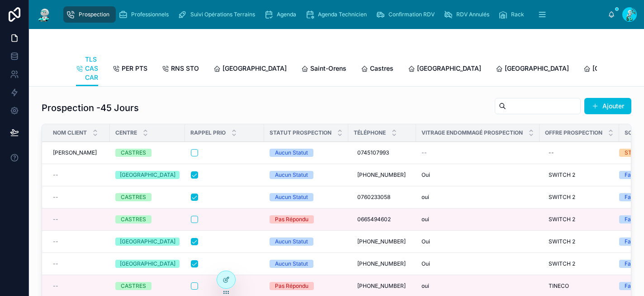  I want to click on a: Agenda, so click(282, 14).